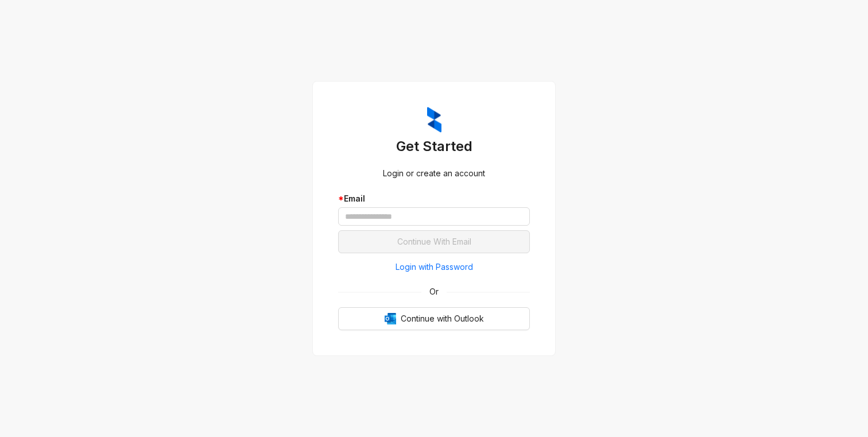  Describe the element at coordinates (434, 291) in the screenshot. I see `span: Or` at that location.